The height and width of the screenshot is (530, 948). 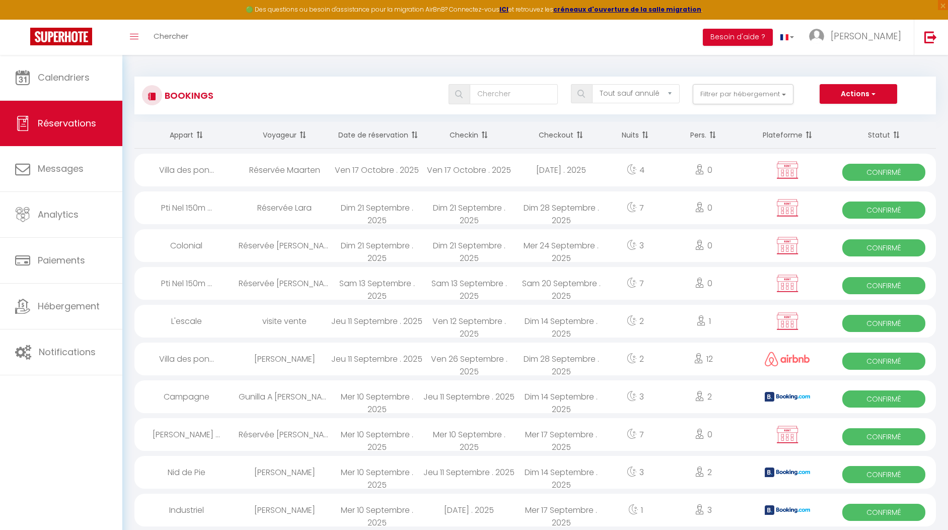 What do you see at coordinates (884, 135) in the screenshot?
I see `th: Sort by status` at bounding box center [884, 135].